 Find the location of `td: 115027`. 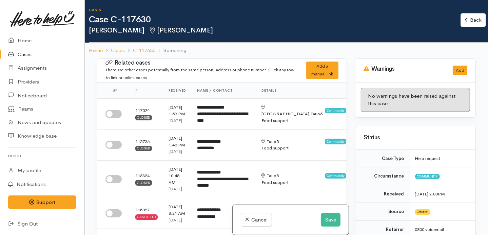

td: 115027 is located at coordinates (146, 214).